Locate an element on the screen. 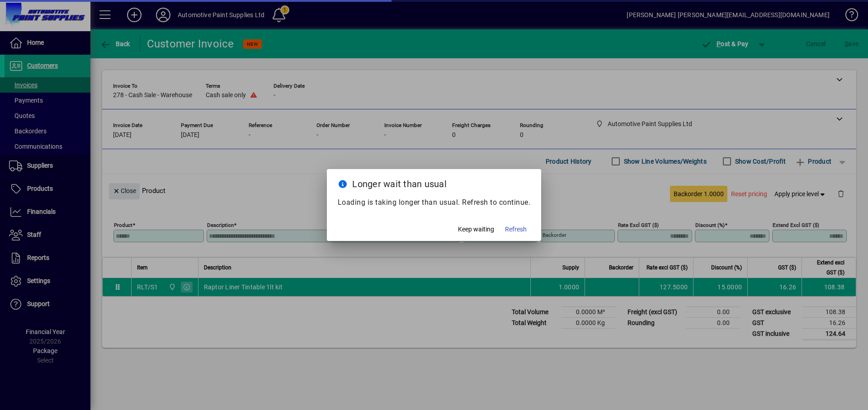  span: Refresh is located at coordinates (516, 229).